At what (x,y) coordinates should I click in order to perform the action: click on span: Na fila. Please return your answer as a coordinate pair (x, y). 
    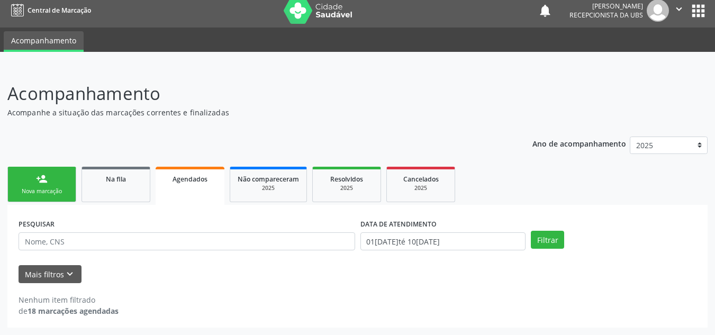
    Looking at the image, I should click on (116, 179).